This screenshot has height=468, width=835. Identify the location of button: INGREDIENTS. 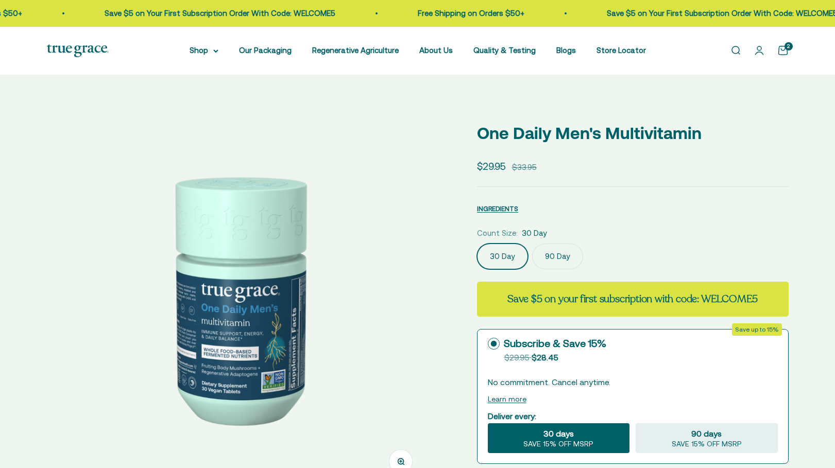
(498, 209).